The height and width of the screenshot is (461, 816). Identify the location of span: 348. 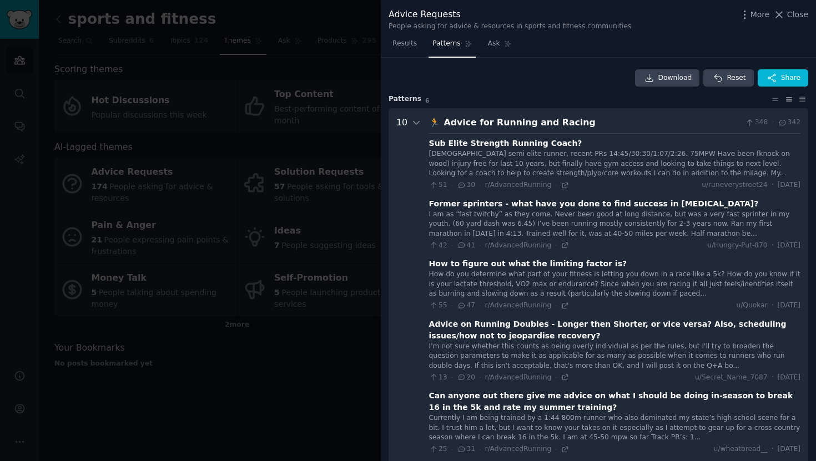
(756, 123).